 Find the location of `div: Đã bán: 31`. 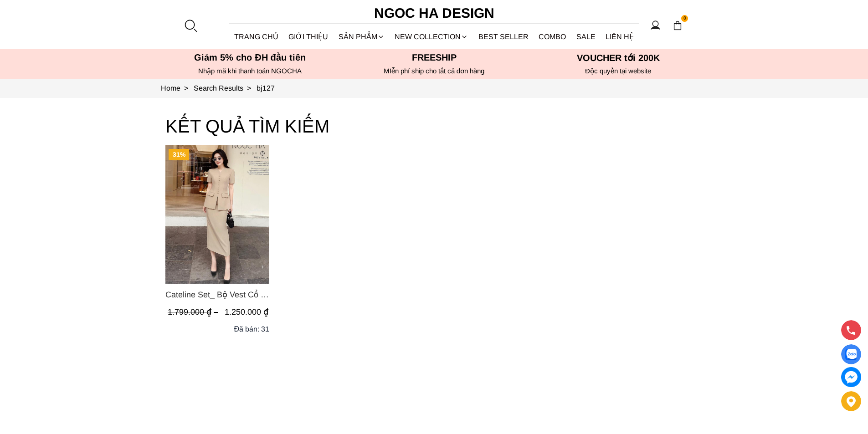

div: Đã bán: 31 is located at coordinates (252, 329).